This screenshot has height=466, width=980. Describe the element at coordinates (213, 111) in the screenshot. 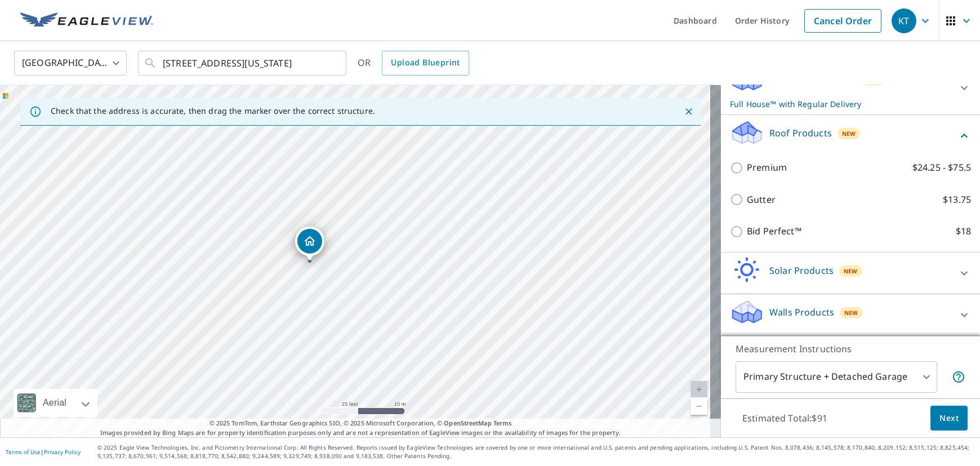

I see `p: Check that the address is accurate, then drag the marker over the correct structure.` at that location.